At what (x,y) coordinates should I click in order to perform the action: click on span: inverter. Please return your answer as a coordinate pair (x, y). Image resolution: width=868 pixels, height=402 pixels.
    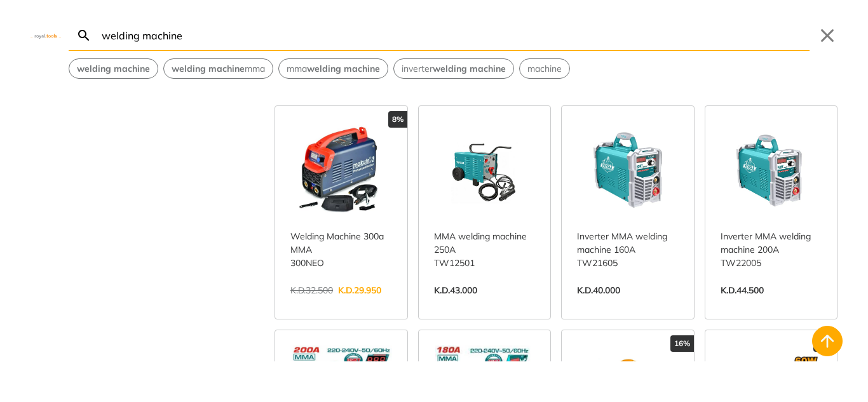
    Looking at the image, I should click on (454, 69).